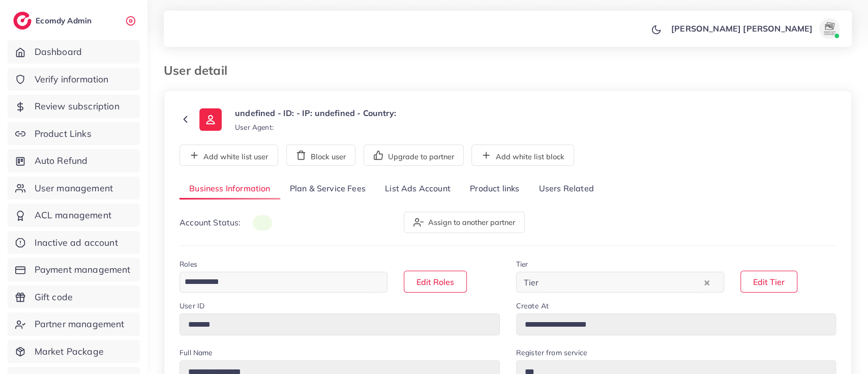  Describe the element at coordinates (230, 188) in the screenshot. I see `a: Business Information` at that location.